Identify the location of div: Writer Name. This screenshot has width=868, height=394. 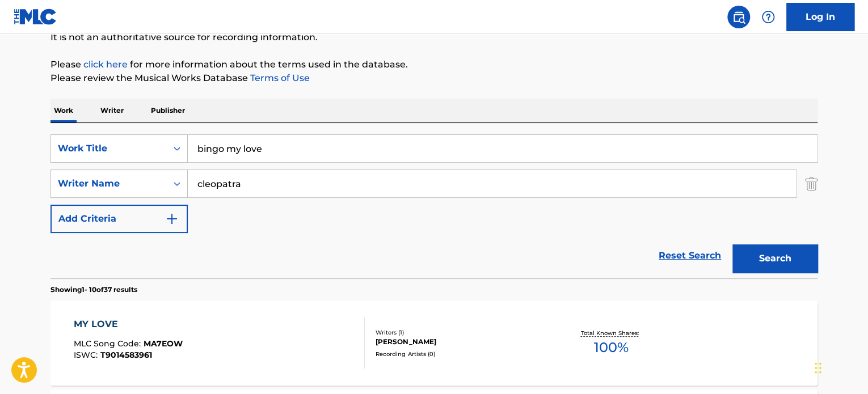
(109, 184).